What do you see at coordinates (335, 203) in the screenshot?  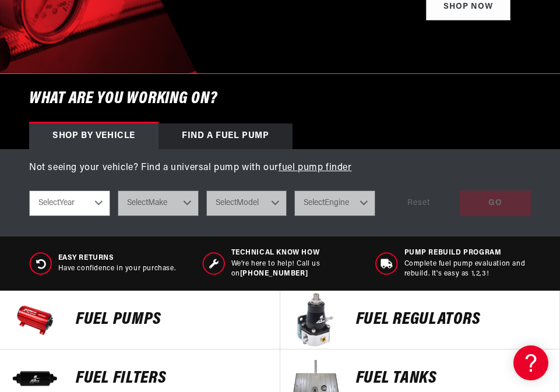 I see `select: Engine` at bounding box center [335, 203].